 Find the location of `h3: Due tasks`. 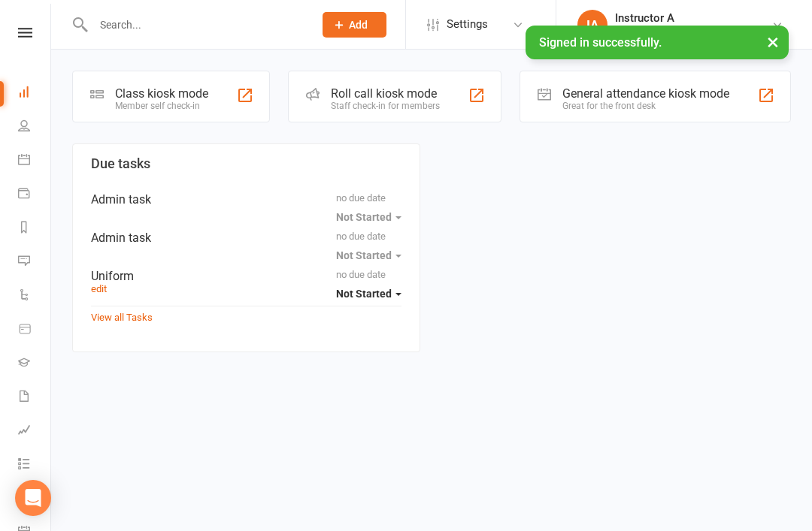

h3: Due tasks is located at coordinates (246, 164).